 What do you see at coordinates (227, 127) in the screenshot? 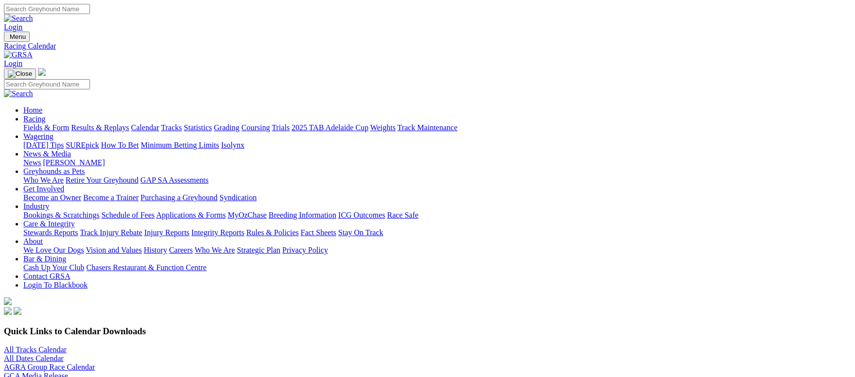
I see `a: Grading` at bounding box center [227, 127].